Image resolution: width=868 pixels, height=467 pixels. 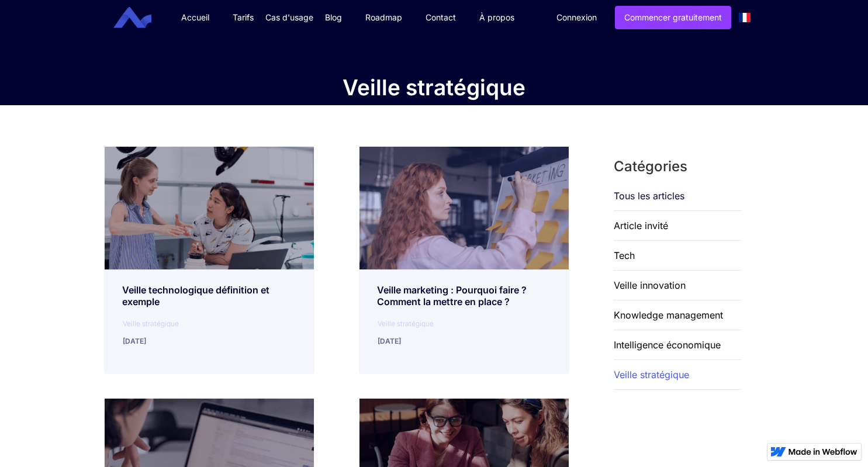 I want to click on div: Intelligence économique, so click(x=667, y=344).